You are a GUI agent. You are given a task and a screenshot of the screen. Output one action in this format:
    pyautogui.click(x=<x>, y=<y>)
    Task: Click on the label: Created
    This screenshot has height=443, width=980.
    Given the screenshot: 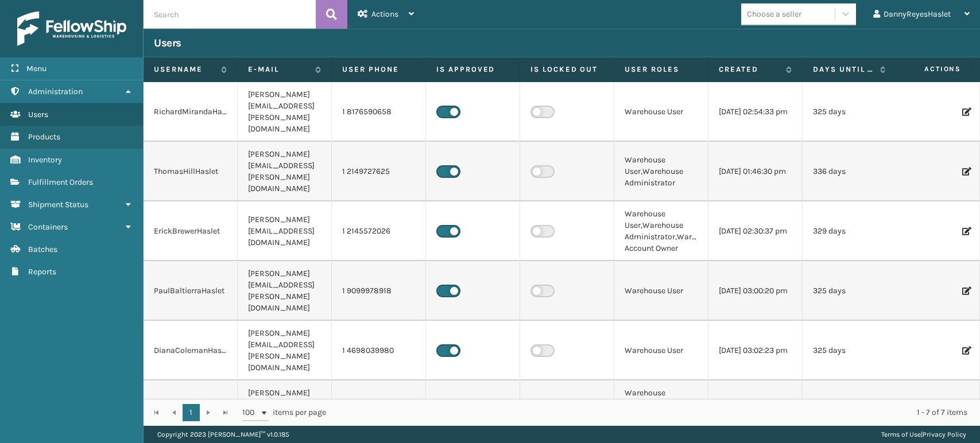 What is the action you would take?
    pyautogui.click(x=749, y=69)
    